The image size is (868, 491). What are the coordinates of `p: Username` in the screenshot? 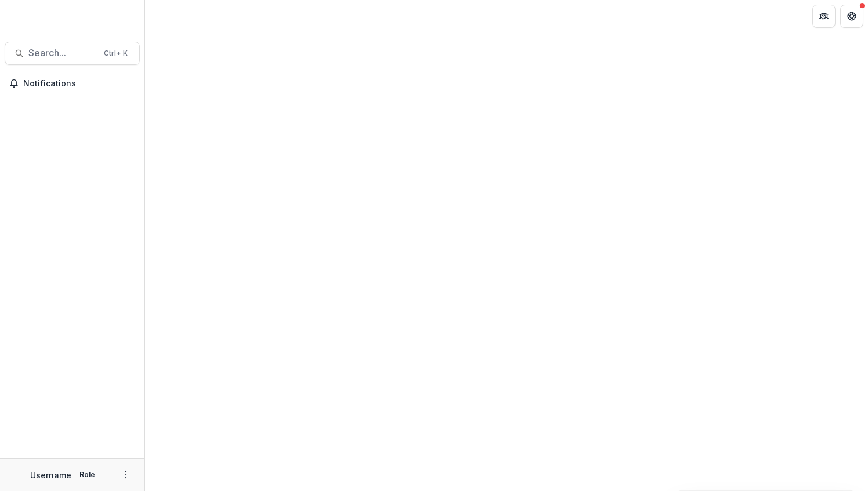 It's located at (51, 475).